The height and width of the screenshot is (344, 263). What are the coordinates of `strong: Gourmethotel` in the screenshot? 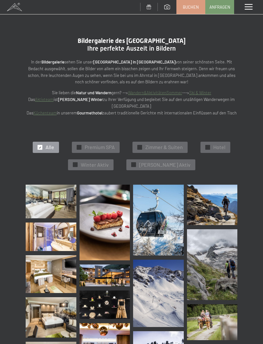 It's located at (89, 113).